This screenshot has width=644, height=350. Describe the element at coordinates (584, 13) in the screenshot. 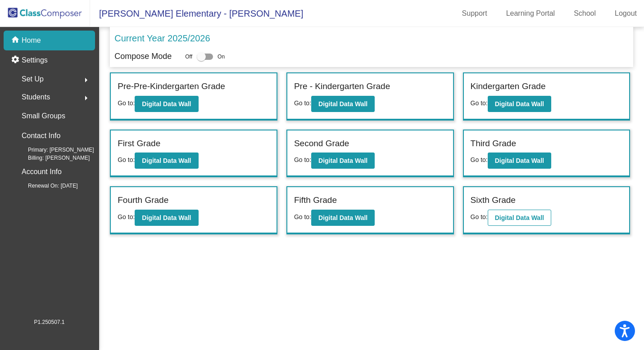

I see `a: School` at that location.